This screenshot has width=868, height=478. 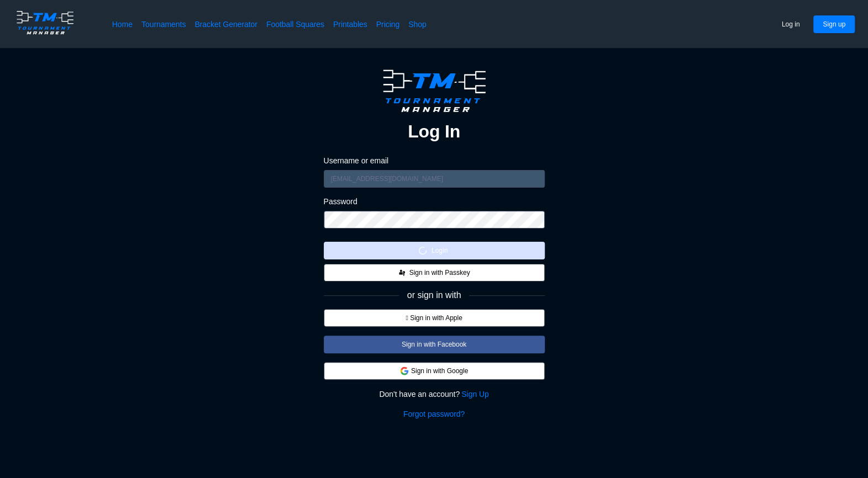 I want to click on img: FIDO_Passkey_mark_A_black.dc59a8f8c48711c442e90af6bb0a51e0.svg, so click(x=402, y=272).